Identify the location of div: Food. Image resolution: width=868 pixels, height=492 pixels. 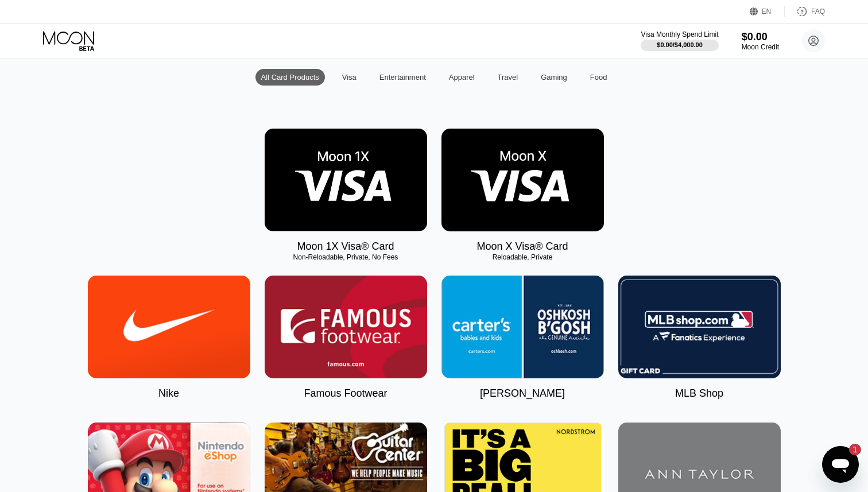
(599, 77).